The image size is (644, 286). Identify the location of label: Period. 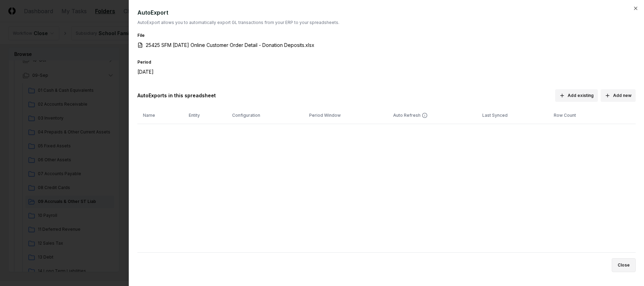
(144, 62).